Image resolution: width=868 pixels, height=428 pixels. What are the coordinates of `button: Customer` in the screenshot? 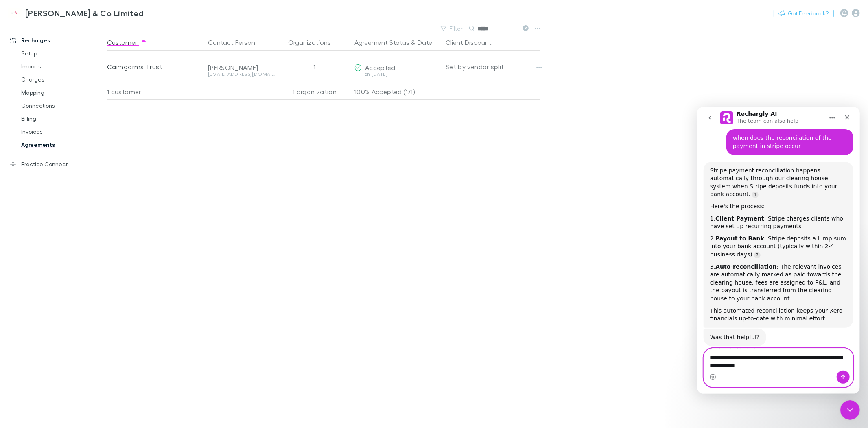 It's located at (127, 42).